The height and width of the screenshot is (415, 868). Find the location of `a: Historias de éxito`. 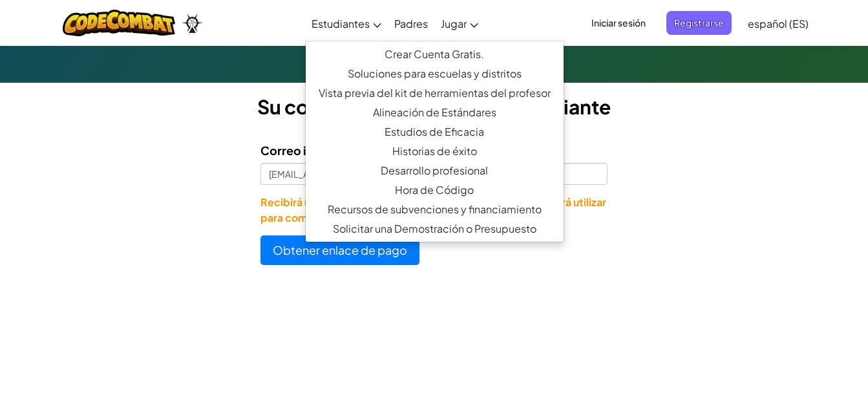

a: Historias de éxito is located at coordinates (434, 152).